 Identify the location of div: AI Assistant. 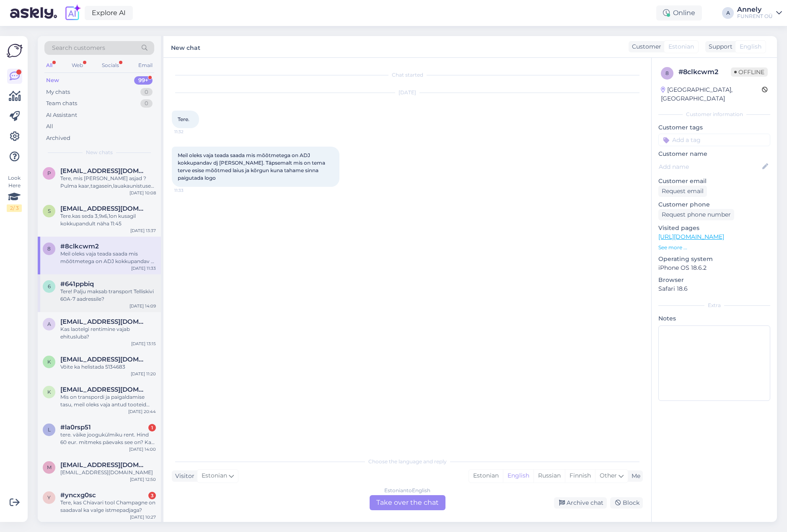
(62, 115).